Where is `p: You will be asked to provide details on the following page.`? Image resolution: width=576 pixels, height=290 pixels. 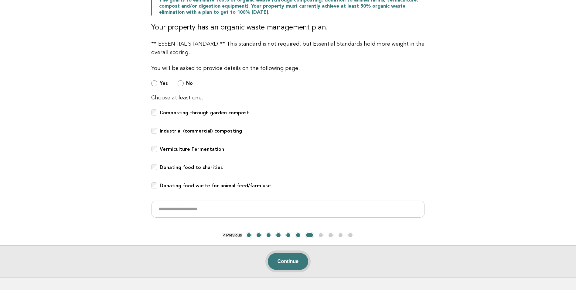 p: You will be asked to provide details on the following page. is located at coordinates (288, 68).